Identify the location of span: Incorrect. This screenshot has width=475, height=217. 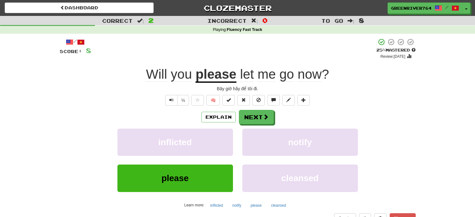
(227, 21).